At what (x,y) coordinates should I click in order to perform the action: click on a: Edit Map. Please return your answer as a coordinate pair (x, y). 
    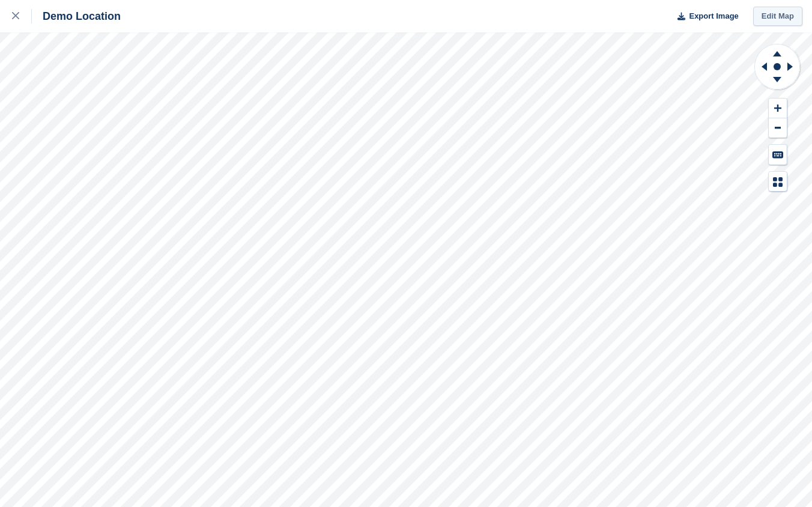
    Looking at the image, I should click on (778, 16).